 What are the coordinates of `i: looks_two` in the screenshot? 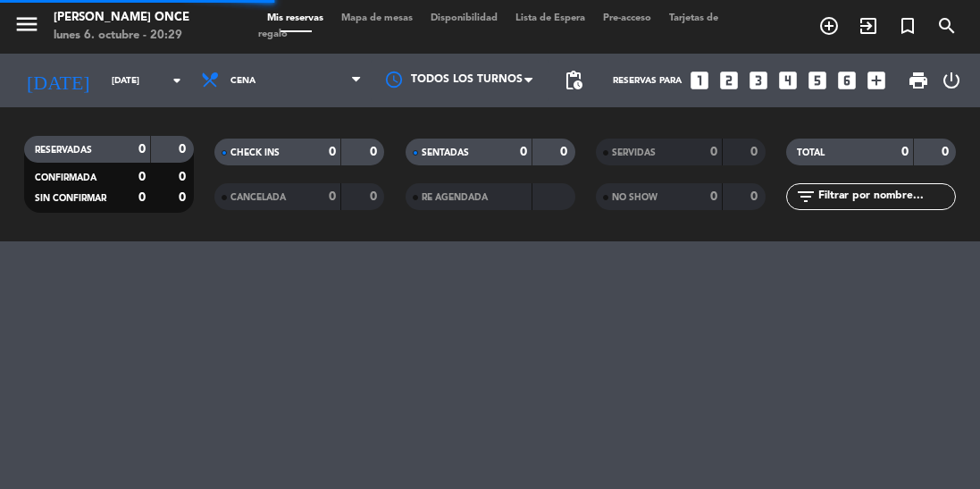 It's located at (729, 81).